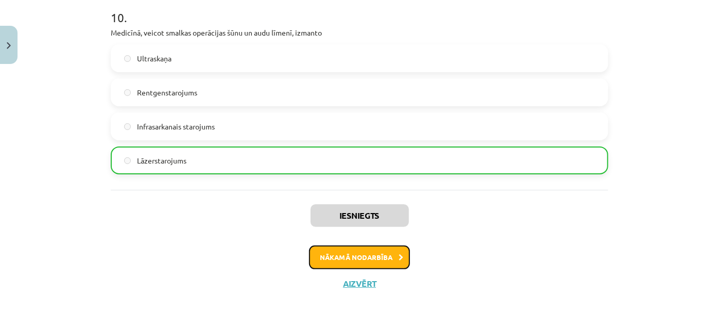  What do you see at coordinates (127, 92) in the screenshot?
I see `input: Rentgenstarojums` at bounding box center [127, 92].